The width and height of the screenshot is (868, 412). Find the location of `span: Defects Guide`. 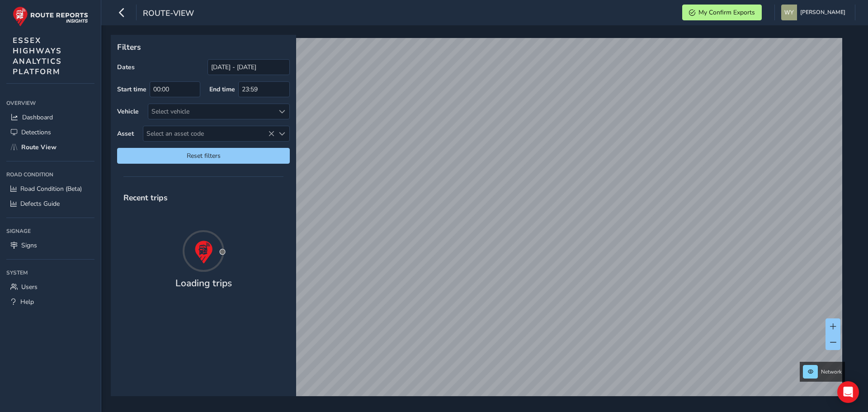

span: Defects Guide is located at coordinates (39, 204).